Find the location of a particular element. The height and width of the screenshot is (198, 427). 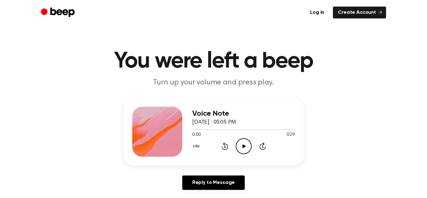

p: Turn up your volume and press play. is located at coordinates (214, 83).